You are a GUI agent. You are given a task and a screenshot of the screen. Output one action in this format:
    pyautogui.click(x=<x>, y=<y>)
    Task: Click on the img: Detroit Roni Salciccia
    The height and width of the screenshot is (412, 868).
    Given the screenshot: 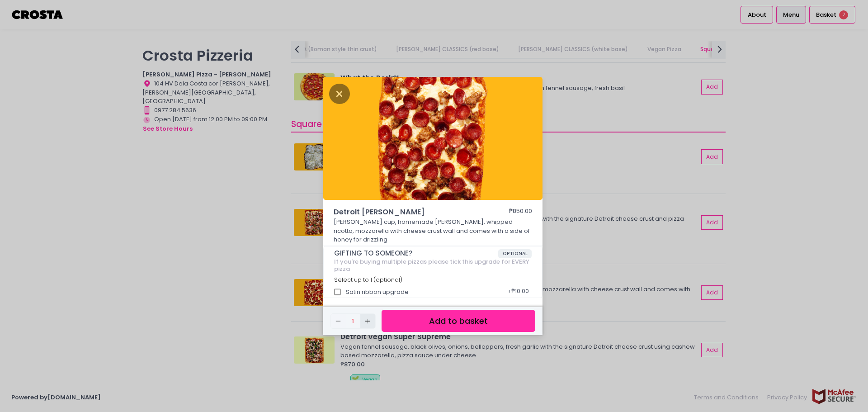 What is the action you would take?
    pyautogui.click(x=433, y=139)
    